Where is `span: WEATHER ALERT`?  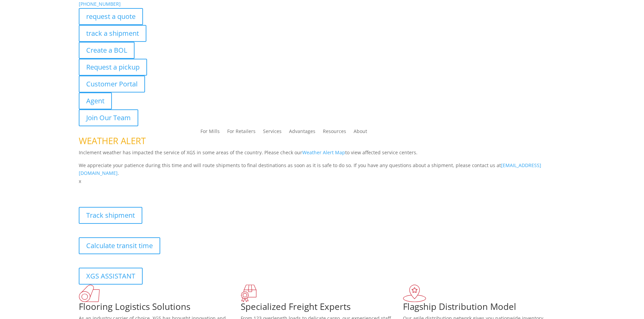
span: WEATHER ALERT is located at coordinates (112, 141).